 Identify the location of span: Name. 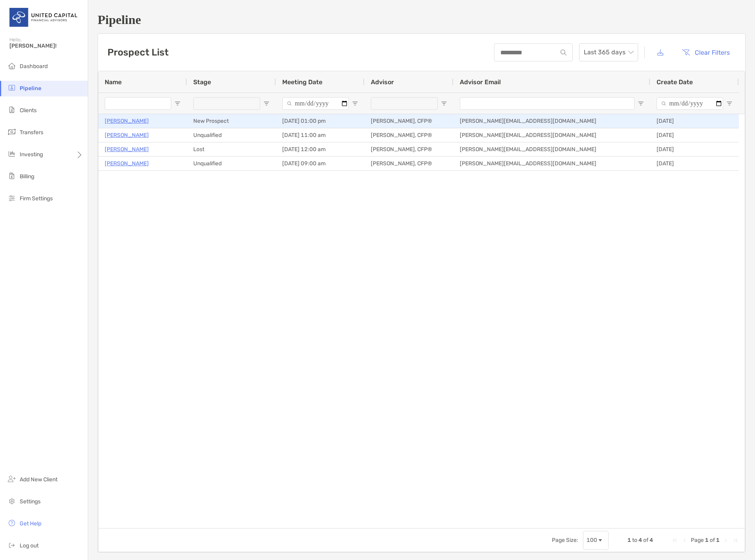
(113, 82).